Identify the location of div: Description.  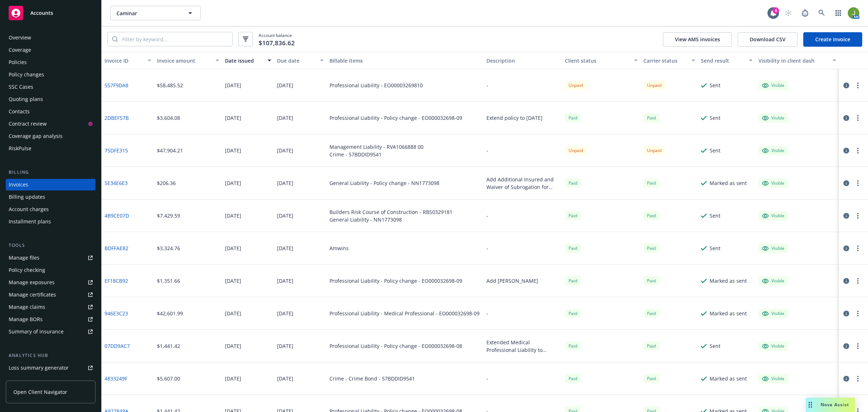
(522, 61).